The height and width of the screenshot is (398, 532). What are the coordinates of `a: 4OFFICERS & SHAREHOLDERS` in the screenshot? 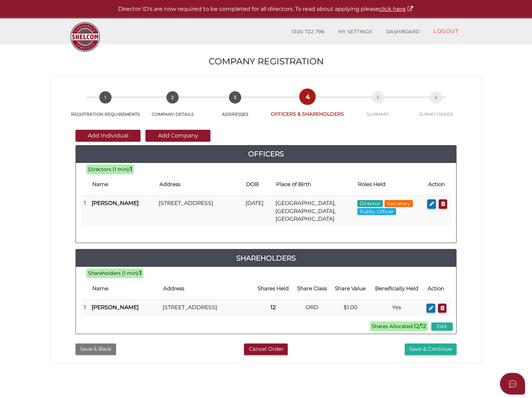 It's located at (308, 108).